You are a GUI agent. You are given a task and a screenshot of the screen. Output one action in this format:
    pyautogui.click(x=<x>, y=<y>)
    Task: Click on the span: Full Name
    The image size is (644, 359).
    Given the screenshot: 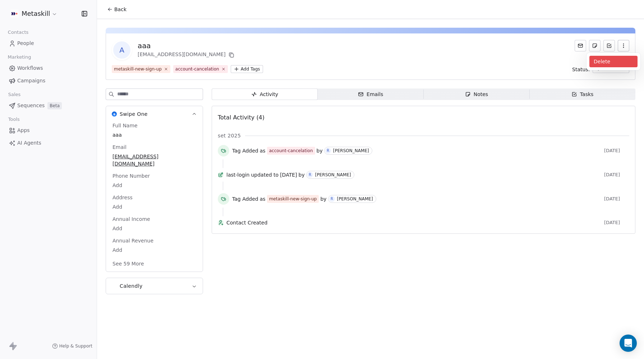 What is the action you would take?
    pyautogui.click(x=125, y=126)
    